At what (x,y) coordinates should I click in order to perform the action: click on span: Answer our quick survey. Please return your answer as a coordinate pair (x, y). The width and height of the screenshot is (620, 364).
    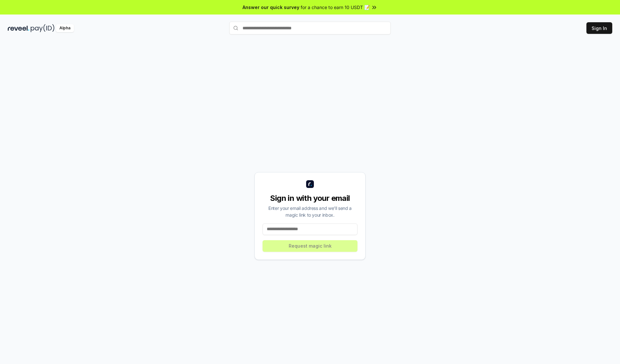
    Looking at the image, I should click on (271, 7).